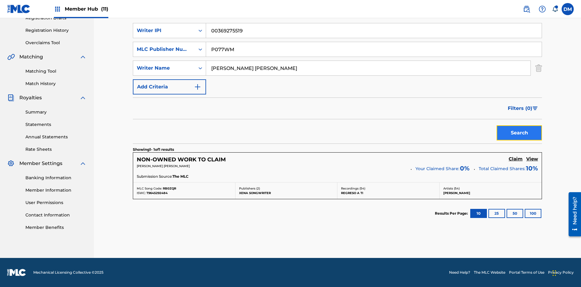 The image size is (581, 287). What do you see at coordinates (527, 9) in the screenshot?
I see `a: Public Search` at bounding box center [527, 9].